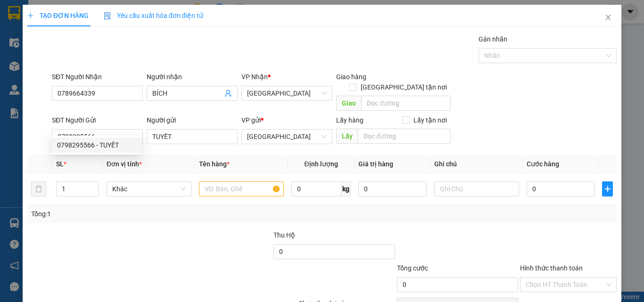 The image size is (644, 302). What do you see at coordinates (8, 21) in the screenshot?
I see `span: environment` at bounding box center [8, 21].